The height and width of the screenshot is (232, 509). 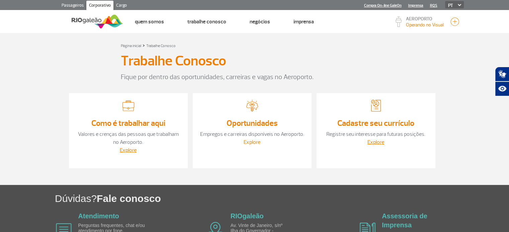 I want to click on p: AEROPORTO, so click(x=424, y=19).